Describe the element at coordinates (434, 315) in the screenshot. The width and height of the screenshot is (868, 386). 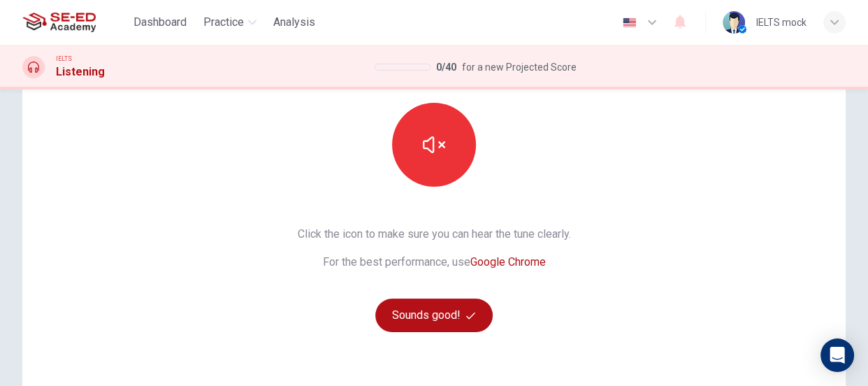
I see `button: Sounds good!` at that location.